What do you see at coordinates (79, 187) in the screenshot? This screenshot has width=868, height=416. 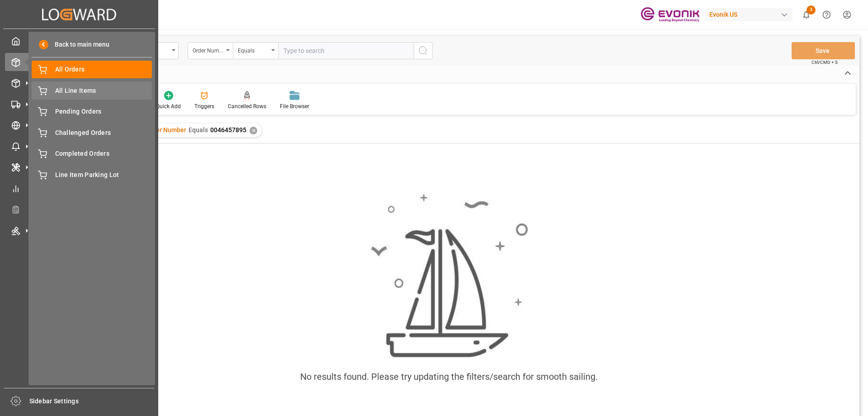 I see `a: My Reports` at bounding box center [79, 187].